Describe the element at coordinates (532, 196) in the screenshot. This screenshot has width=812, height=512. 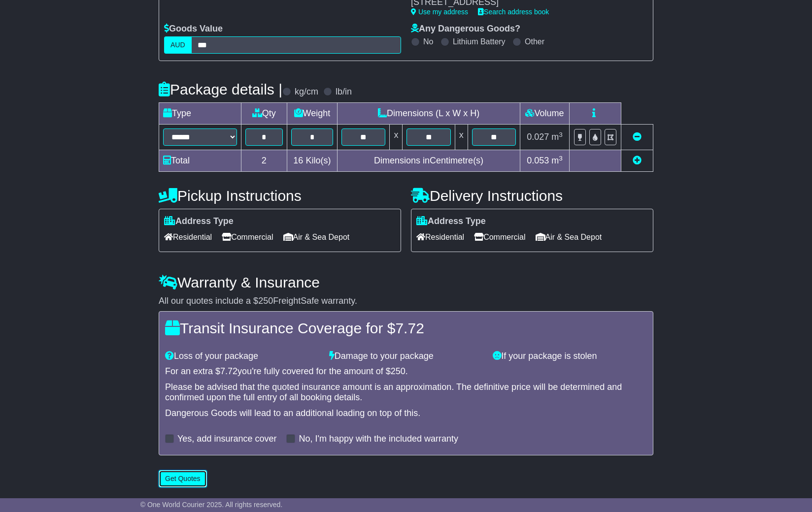
I see `h4: Delivery Instructions` at that location.